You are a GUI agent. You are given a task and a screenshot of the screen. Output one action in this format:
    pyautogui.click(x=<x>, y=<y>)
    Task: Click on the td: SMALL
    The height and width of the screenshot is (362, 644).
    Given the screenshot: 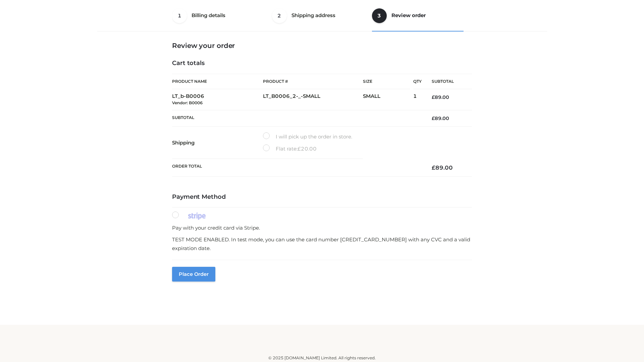 What is the action you would take?
    pyautogui.click(x=388, y=99)
    